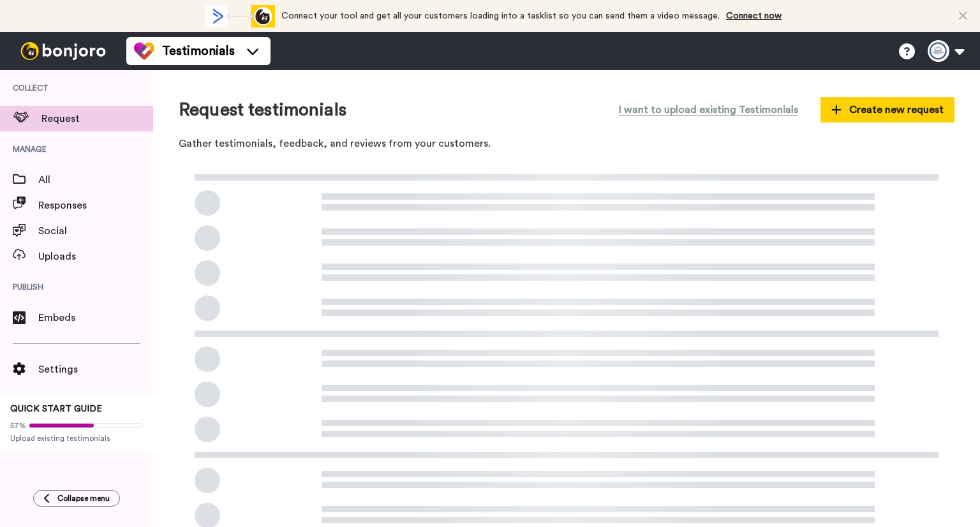 This screenshot has height=527, width=980. Describe the element at coordinates (753, 16) in the screenshot. I see `a: Connect now` at that location.